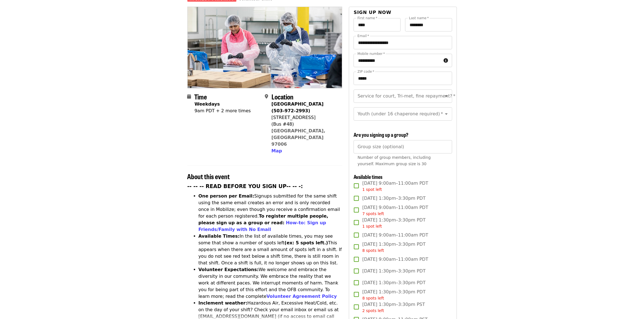 This screenshot has height=319, width=644. What do you see at coordinates (419, 18) in the screenshot?
I see `label: Last name` at bounding box center [419, 18].